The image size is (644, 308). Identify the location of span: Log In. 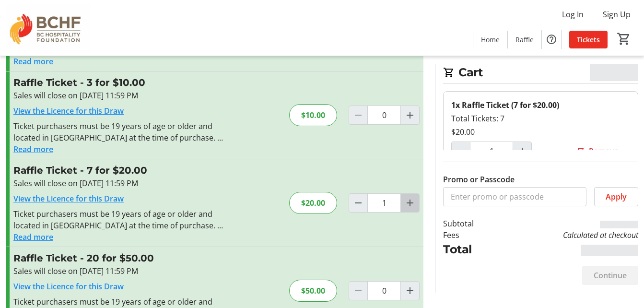
(572, 15).